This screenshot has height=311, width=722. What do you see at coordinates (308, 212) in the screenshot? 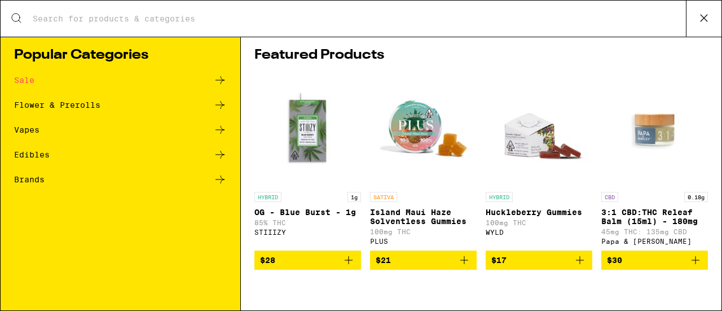
I see `p: OG - Blue Burst - 1g` at bounding box center [308, 212].